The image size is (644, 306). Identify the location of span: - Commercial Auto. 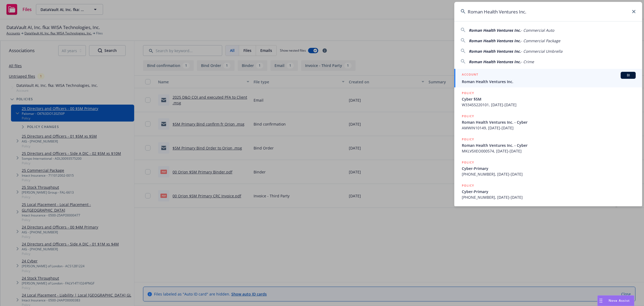
(537, 30).